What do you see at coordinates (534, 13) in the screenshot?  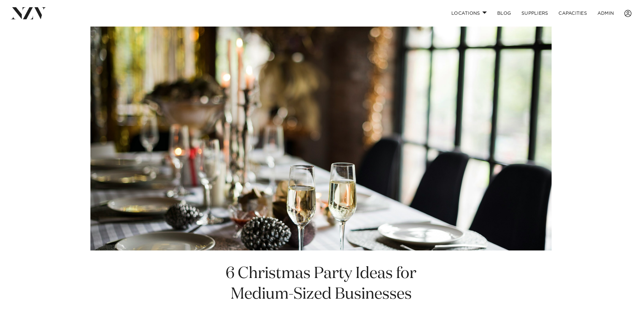 I see `a: SUPPLIERS` at bounding box center [534, 13].